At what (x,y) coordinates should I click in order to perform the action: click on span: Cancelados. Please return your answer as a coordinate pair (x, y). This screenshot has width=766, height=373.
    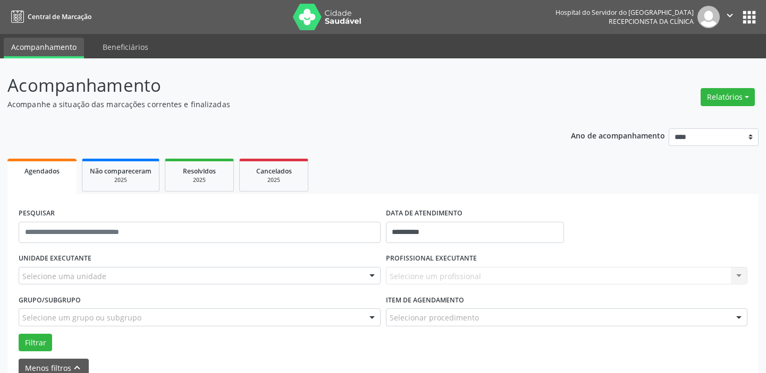
    Looking at the image, I should click on (274, 171).